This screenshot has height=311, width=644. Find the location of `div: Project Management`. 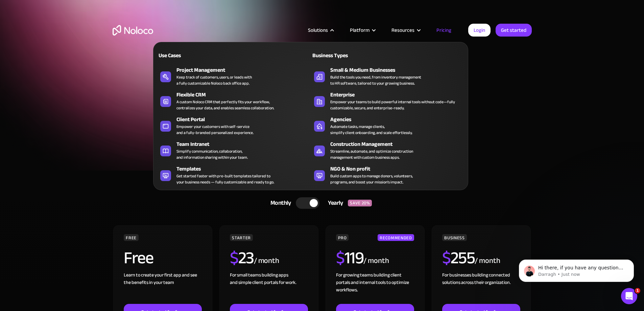

div: Project Management is located at coordinates (245, 70).